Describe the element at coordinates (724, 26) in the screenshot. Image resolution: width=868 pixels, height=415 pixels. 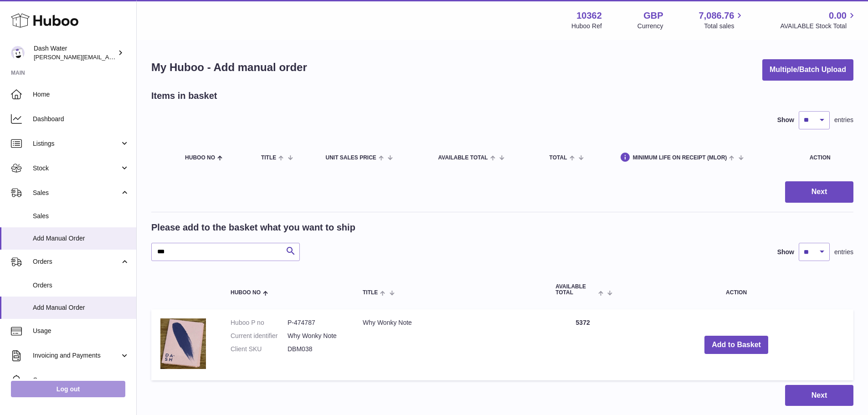
I see `span: Total sales` at that location.